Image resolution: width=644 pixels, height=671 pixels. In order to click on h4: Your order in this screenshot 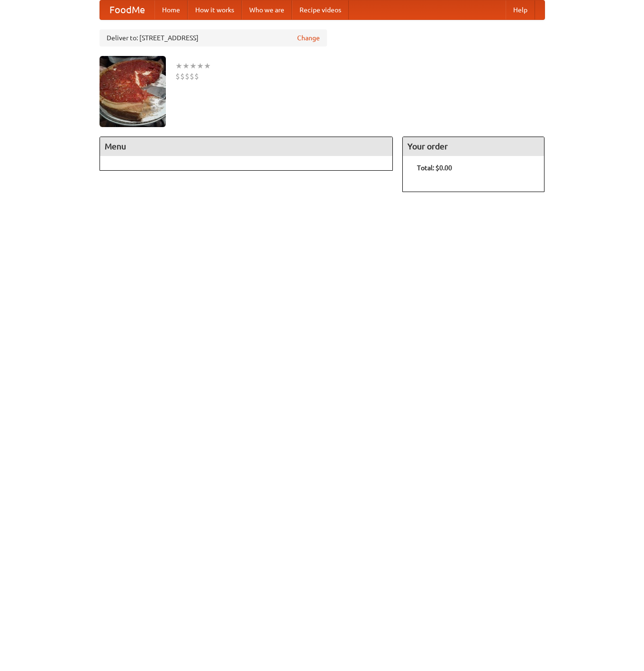, I will do `click(474, 146)`.